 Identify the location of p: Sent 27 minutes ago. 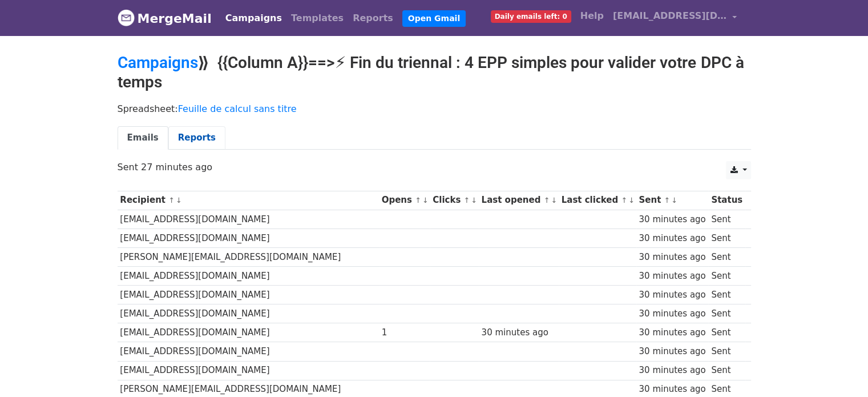
(435, 167).